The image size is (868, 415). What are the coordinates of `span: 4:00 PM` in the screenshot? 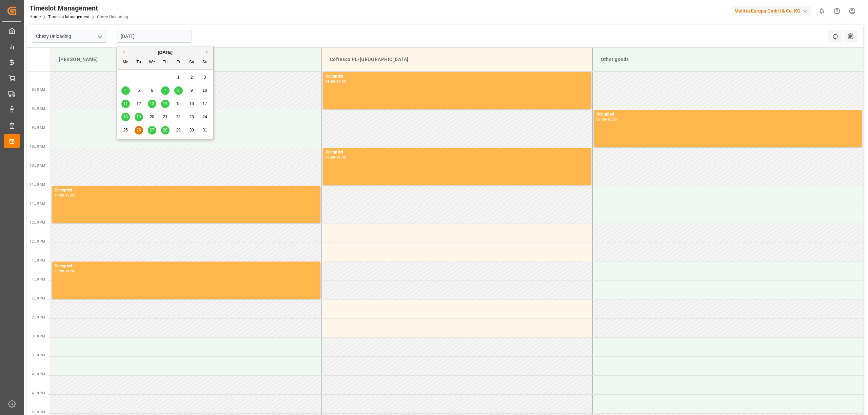 It's located at (38, 374).